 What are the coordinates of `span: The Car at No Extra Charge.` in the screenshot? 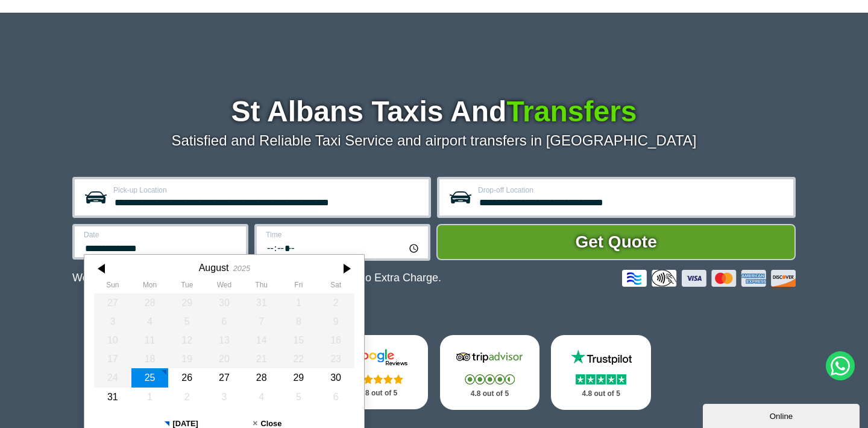 It's located at (372, 278).